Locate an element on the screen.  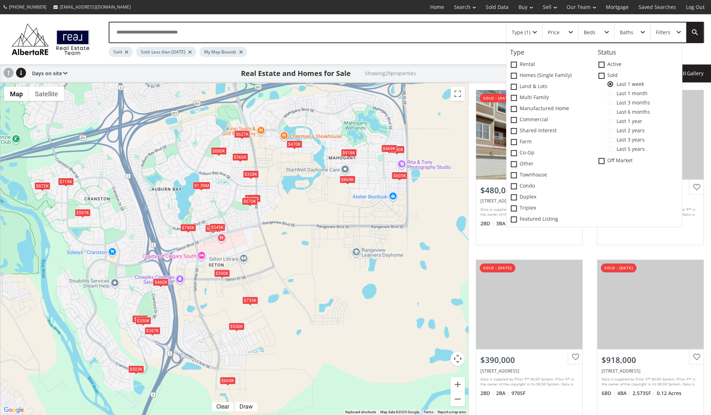
div: My Map Bounds is located at coordinates (223, 52).